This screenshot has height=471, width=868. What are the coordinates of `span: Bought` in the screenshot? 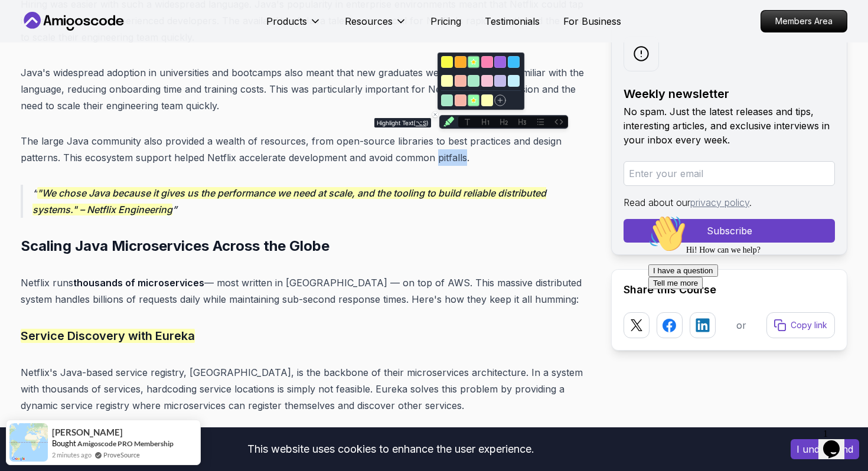 It's located at (64, 443).